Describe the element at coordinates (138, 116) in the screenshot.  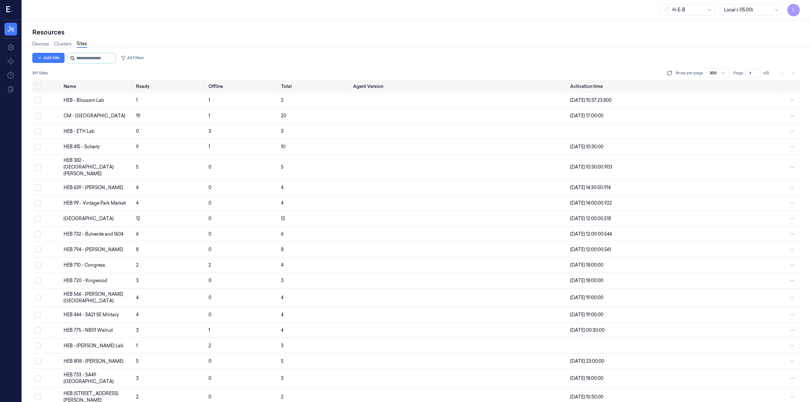
I see `span: 19` at that location.